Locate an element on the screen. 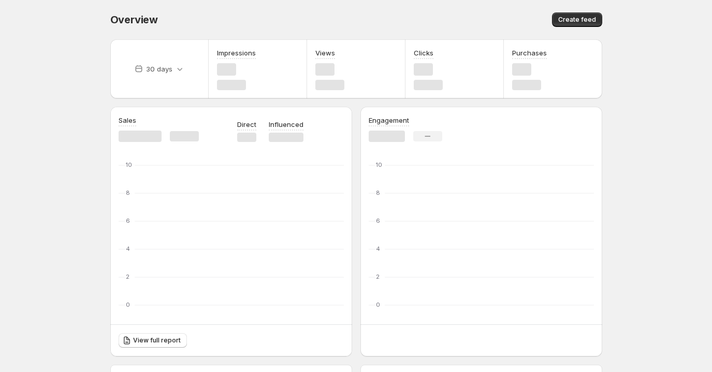 This screenshot has height=372, width=712. span: Overview is located at coordinates (134, 20).